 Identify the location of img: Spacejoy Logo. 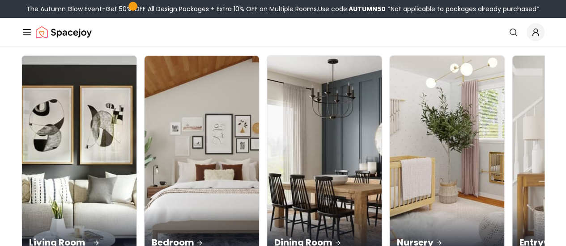
(63, 32).